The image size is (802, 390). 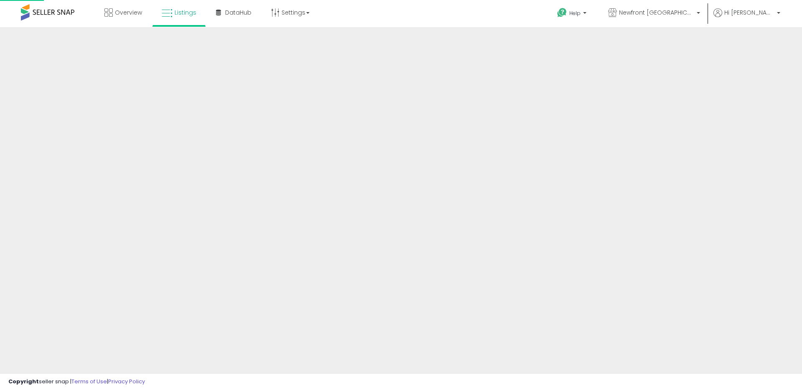 I want to click on i: Get Help, so click(x=562, y=13).